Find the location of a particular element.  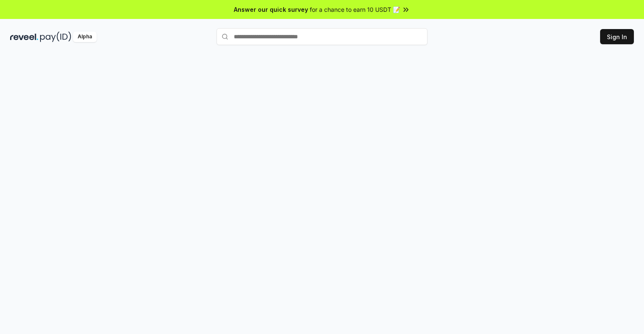

img: reveel_dark is located at coordinates (24, 36).